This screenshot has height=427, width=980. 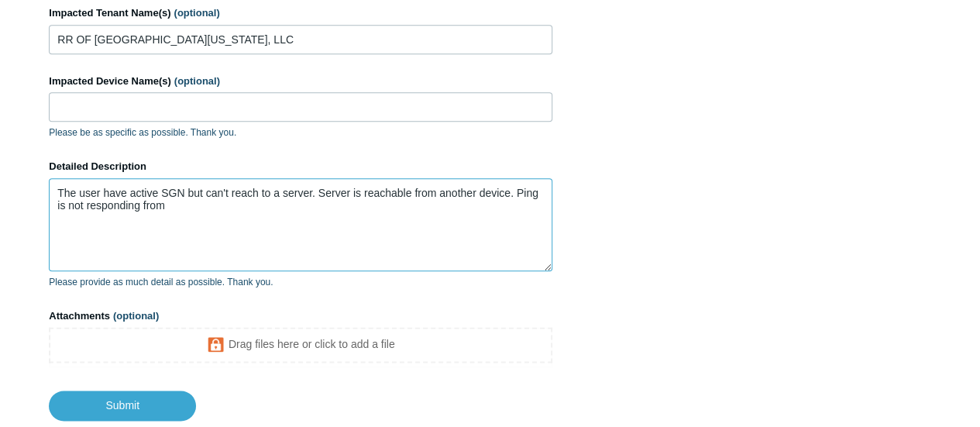 What do you see at coordinates (300, 81) in the screenshot?
I see `label: Impacted Device Name(s)` at bounding box center [300, 81].